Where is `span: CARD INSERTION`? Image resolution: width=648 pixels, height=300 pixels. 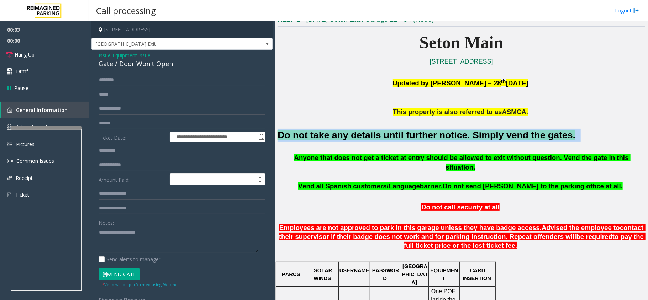
span: CARD INSERTION is located at coordinates (476, 275).